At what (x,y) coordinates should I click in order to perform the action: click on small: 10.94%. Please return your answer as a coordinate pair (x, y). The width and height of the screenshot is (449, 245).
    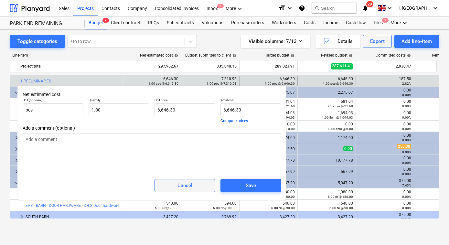
    Looking at the image, I should click on (406, 219).